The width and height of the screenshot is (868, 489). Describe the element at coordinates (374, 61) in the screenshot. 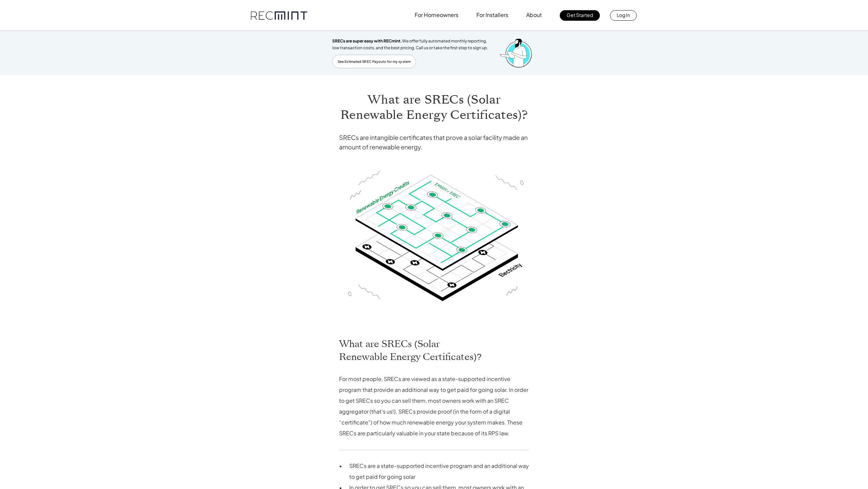

I see `p: See Estimated SREC Payouts for my system` at that location.